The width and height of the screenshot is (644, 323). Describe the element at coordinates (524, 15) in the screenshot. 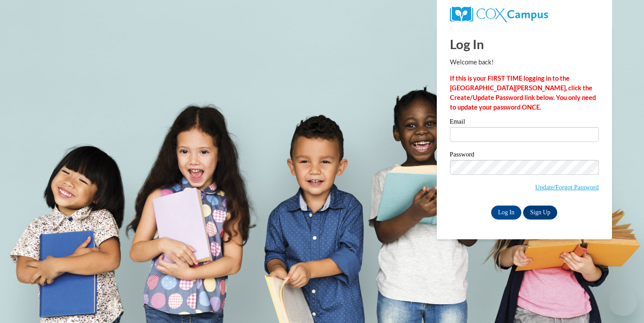

I see `a: COX Campus` at that location.